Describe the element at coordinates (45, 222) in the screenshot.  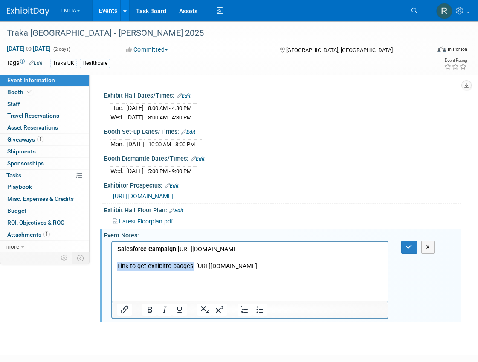
I see `a: ROI, Objectives & ROO` at that location.